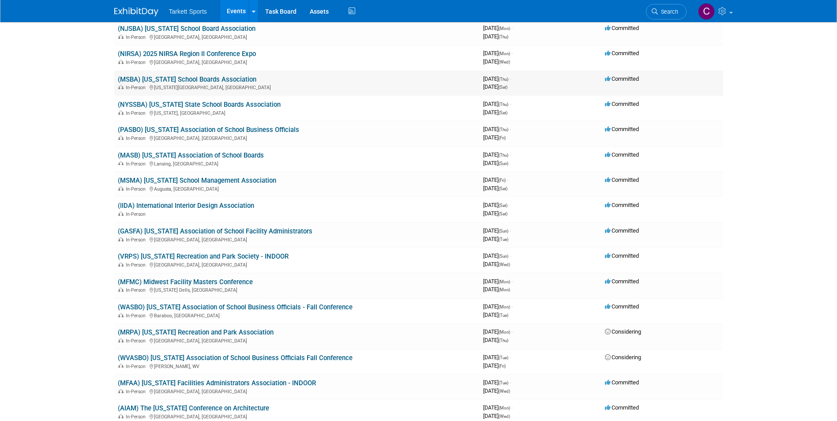 This screenshot has height=421, width=837. I want to click on span: (Tue), so click(503, 239).